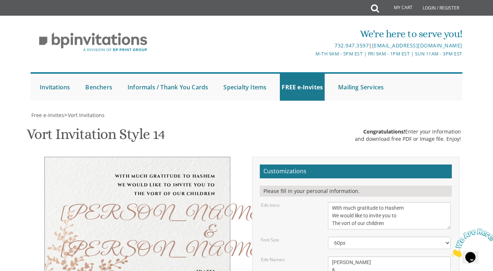  Describe the element at coordinates (302, 87) in the screenshot. I see `a: FREE e-Invites` at that location.